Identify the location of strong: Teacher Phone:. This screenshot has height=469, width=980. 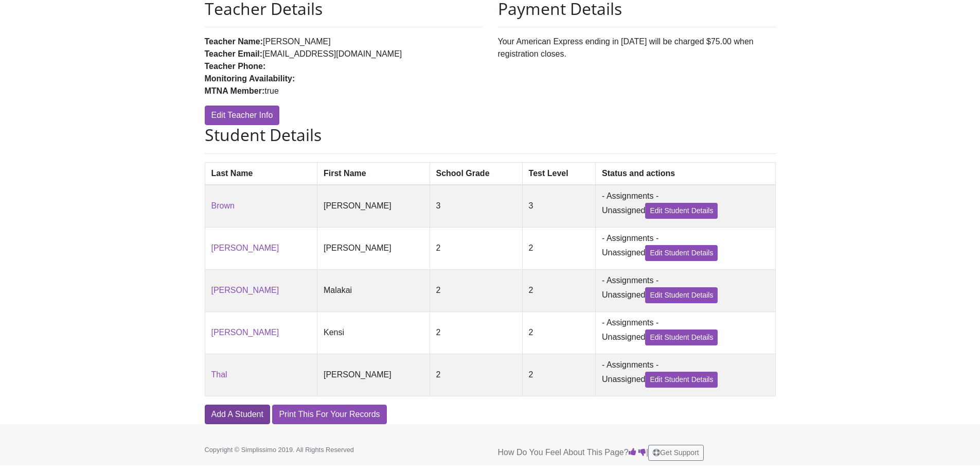
(235, 66).